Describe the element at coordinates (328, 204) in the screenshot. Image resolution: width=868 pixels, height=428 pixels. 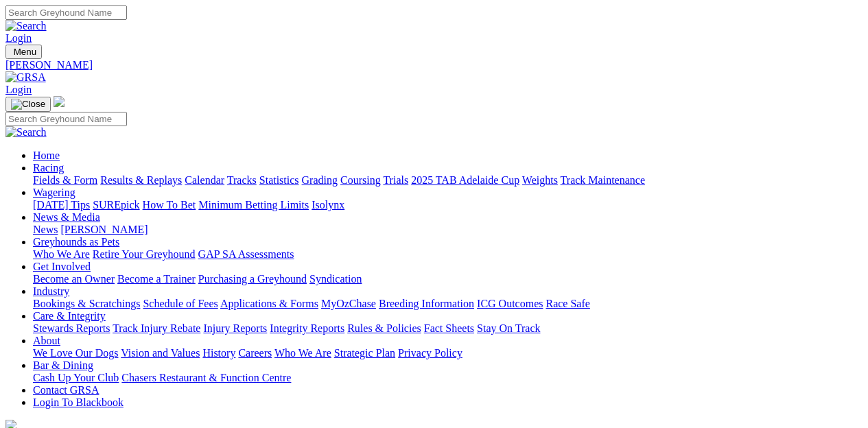
I see `a: Isolynx` at that location.